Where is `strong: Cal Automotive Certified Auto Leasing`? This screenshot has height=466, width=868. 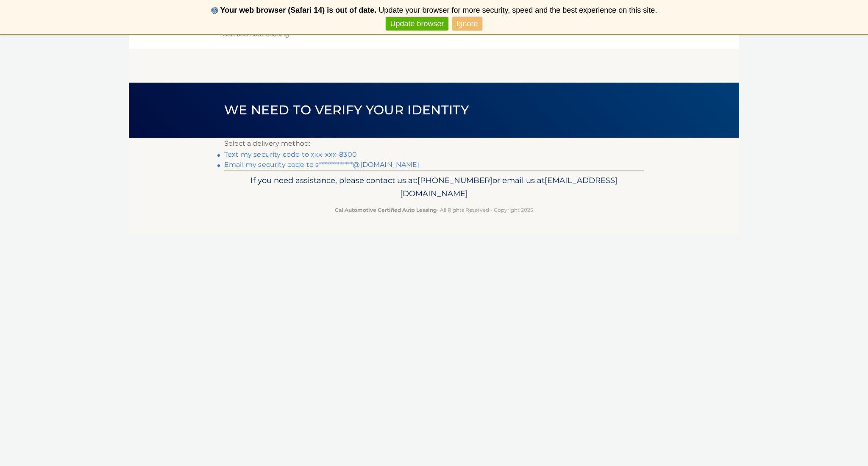 strong: Cal Automotive Certified Auto Leasing is located at coordinates (386, 210).